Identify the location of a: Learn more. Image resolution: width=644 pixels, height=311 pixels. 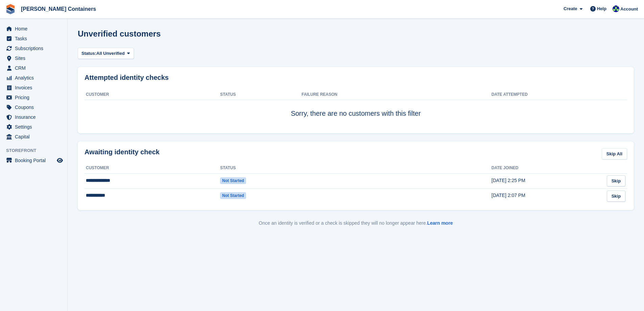
(440, 223).